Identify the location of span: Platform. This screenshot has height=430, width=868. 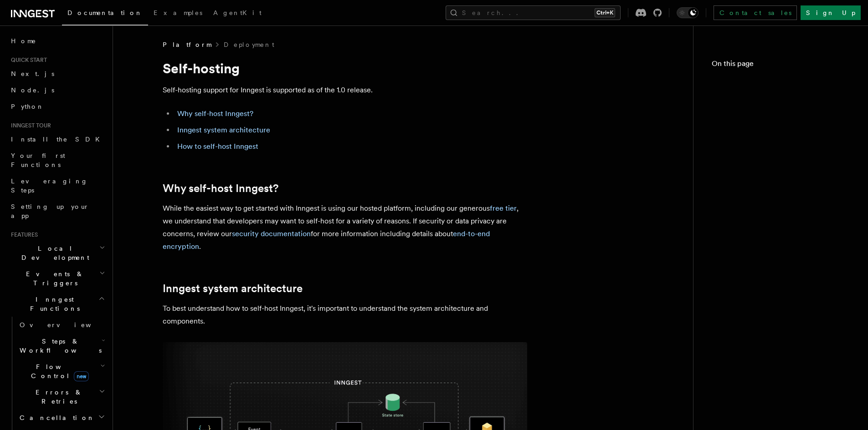
(187, 45).